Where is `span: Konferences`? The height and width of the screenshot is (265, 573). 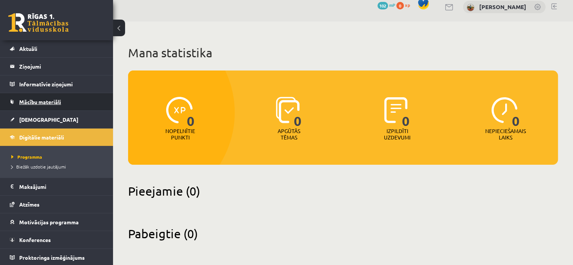 span: Konferences is located at coordinates (35, 240).